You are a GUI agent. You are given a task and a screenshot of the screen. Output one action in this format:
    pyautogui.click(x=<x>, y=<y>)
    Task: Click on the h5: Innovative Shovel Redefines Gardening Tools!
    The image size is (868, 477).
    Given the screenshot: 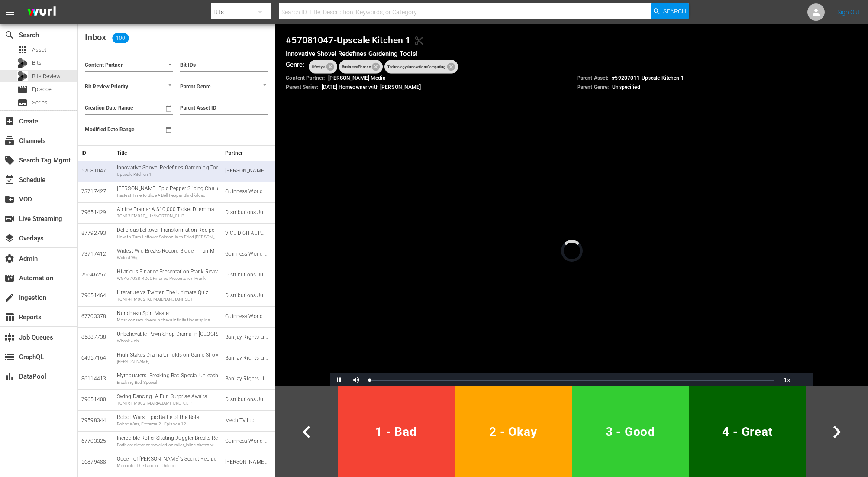 What is the action you would take?
    pyautogui.click(x=571, y=54)
    